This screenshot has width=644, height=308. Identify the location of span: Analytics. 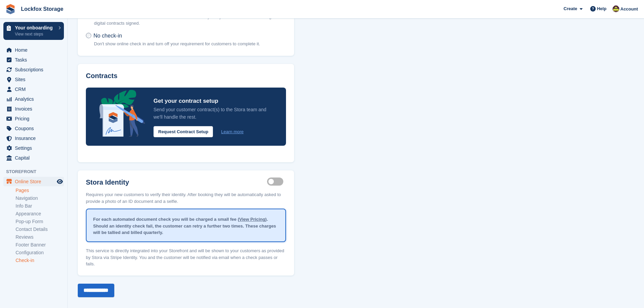
(35, 99).